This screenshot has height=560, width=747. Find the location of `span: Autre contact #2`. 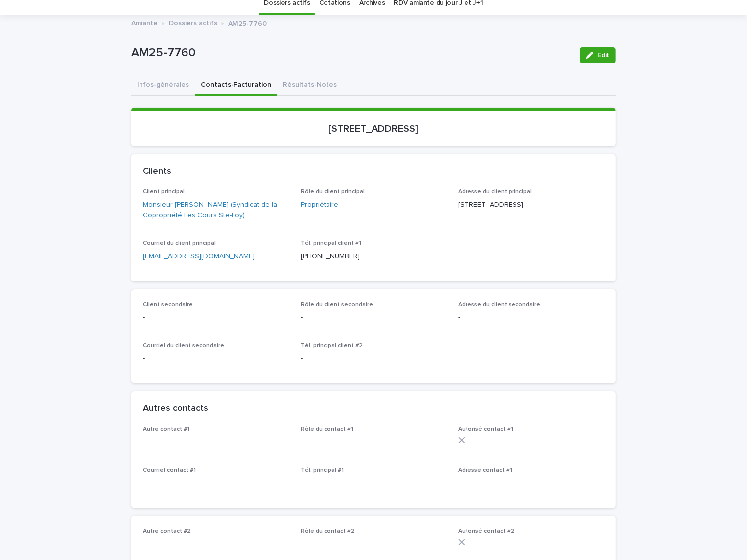

span: Autre contact #2 is located at coordinates (166, 531).